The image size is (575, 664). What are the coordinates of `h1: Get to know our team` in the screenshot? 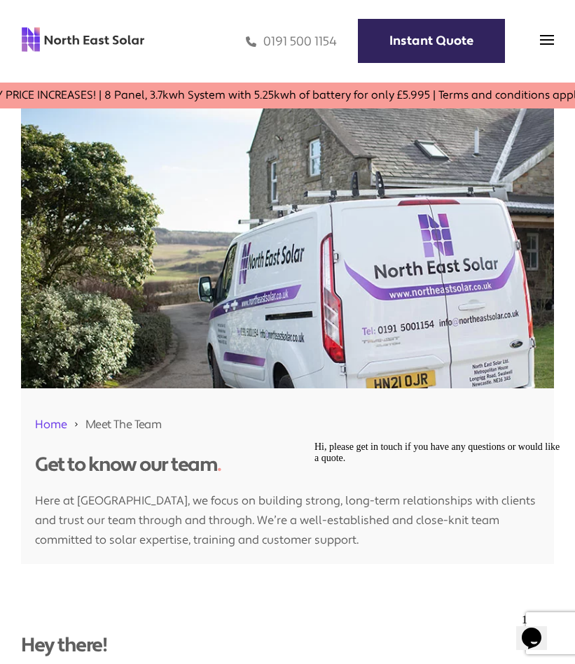 It's located at (287, 466).